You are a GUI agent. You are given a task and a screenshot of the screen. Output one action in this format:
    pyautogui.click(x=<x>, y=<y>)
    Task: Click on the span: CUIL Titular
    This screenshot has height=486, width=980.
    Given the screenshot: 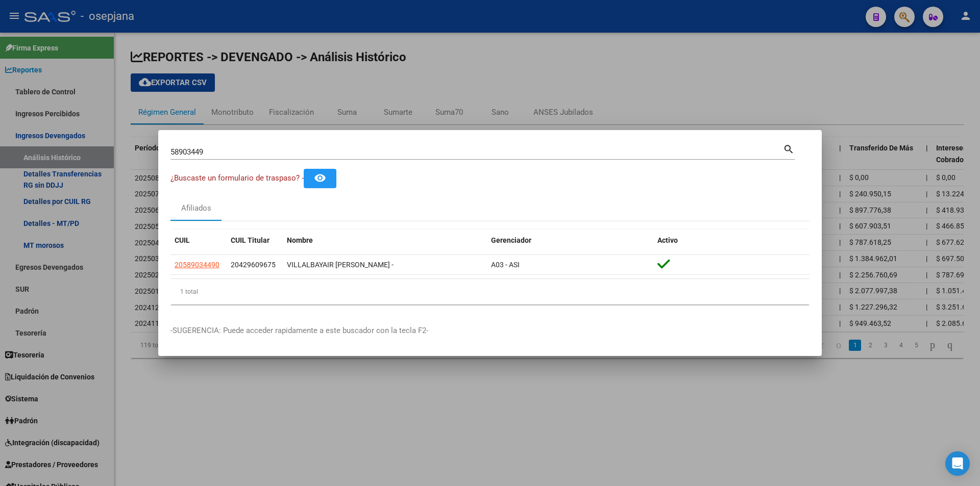 What is the action you would take?
    pyautogui.click(x=250, y=241)
    